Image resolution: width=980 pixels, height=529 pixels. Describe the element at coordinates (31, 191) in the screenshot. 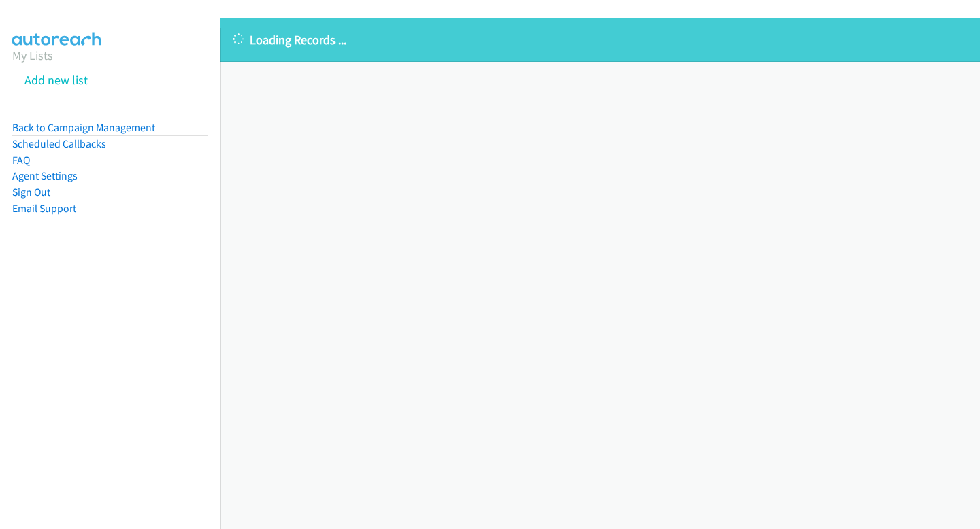

I see `a: Sign Out` at that location.